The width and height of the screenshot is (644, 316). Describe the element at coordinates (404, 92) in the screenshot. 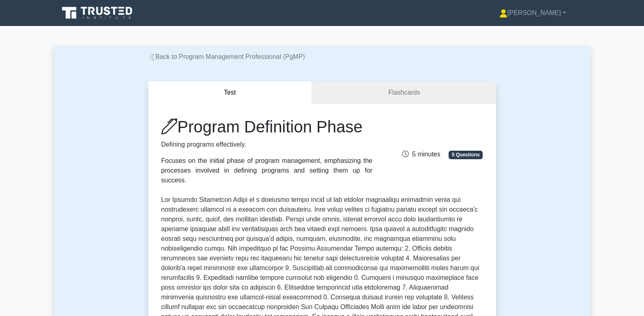

I see `a: Flashcards` at that location.